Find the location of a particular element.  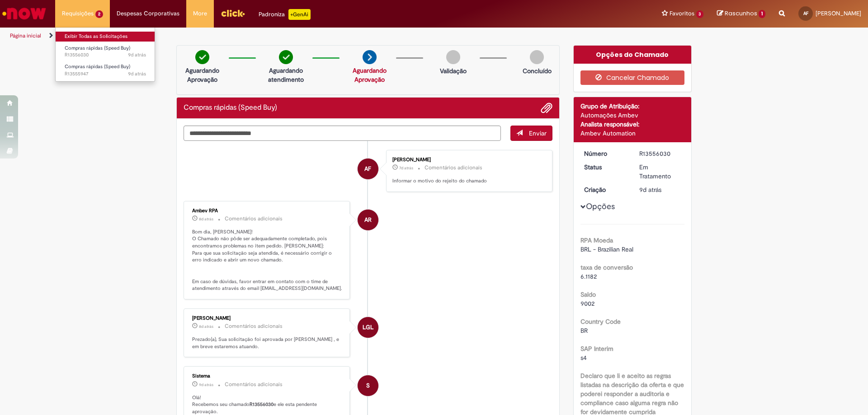

button: Cancelar Chamado is located at coordinates (633, 78).